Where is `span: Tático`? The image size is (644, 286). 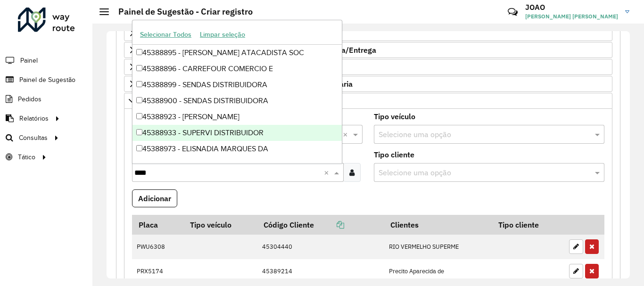
span: Tático is located at coordinates (26, 157).